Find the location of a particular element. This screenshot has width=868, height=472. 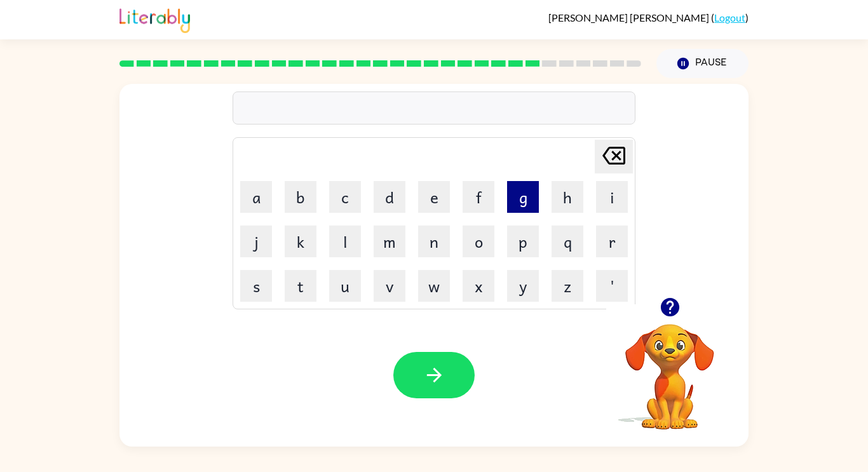

button: h is located at coordinates (567, 197).